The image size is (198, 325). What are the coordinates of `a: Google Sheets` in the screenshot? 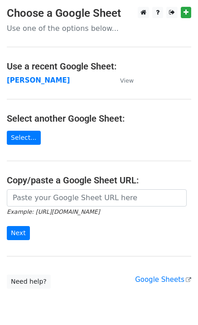 It's located at (163, 279).